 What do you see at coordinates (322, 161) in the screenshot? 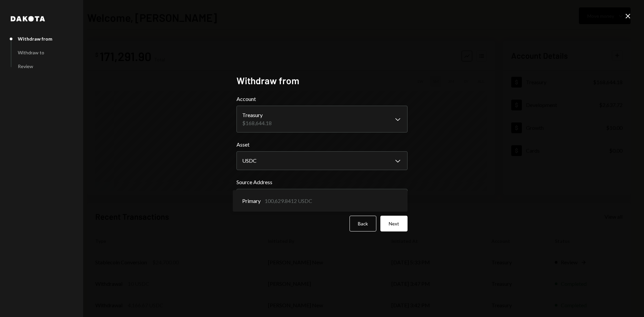
I see `button: Asset` at bounding box center [322, 161].